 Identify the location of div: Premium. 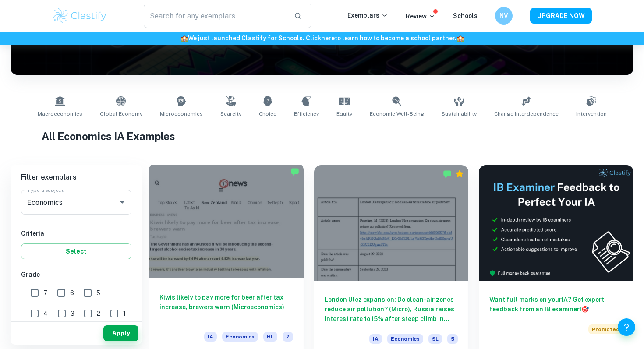
(460, 174).